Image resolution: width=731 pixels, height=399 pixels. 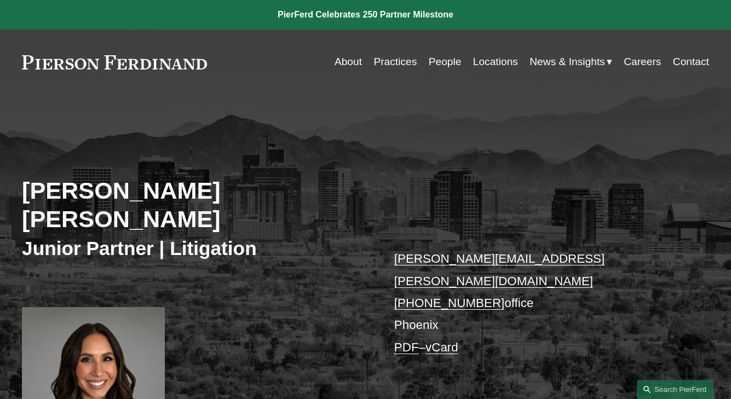 I want to click on a: Search this site, so click(x=675, y=389).